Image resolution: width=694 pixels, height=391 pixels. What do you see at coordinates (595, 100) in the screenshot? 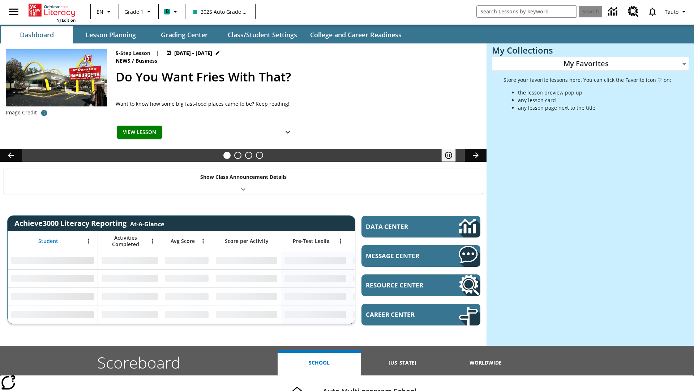
I see `li: any lesson card` at bounding box center [595, 100].